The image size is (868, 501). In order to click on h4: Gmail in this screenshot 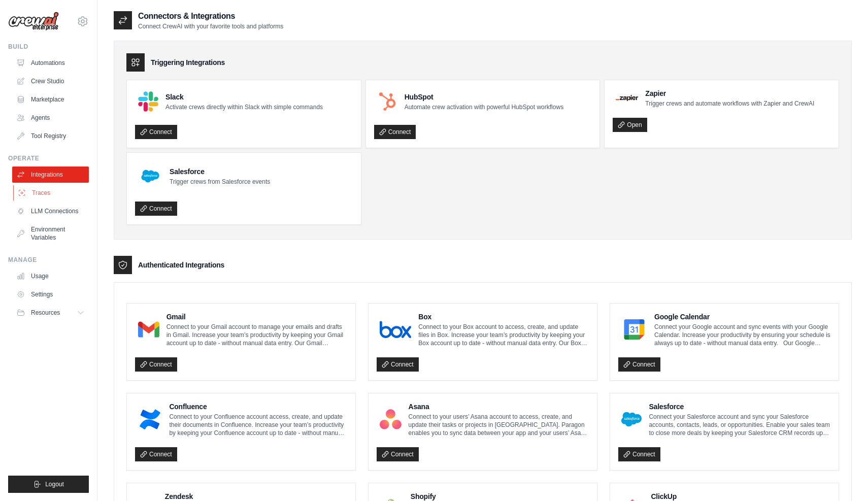, I will do `click(257, 317)`.